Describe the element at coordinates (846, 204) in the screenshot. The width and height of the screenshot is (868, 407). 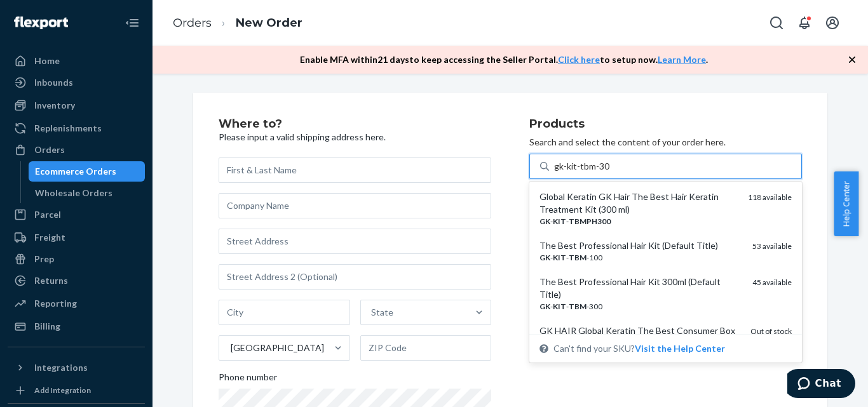
I see `span: Help Center` at that location.